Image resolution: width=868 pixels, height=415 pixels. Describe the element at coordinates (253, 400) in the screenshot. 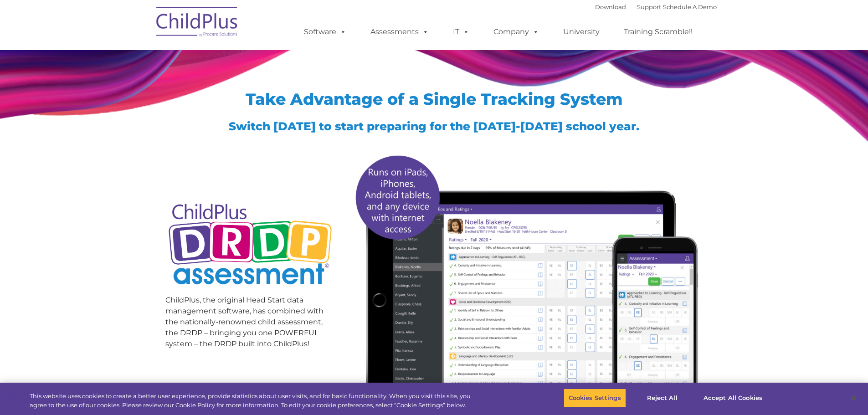

I see `div: This website uses cookies to create a better user experience, provide statistics about user visit...` at that location.